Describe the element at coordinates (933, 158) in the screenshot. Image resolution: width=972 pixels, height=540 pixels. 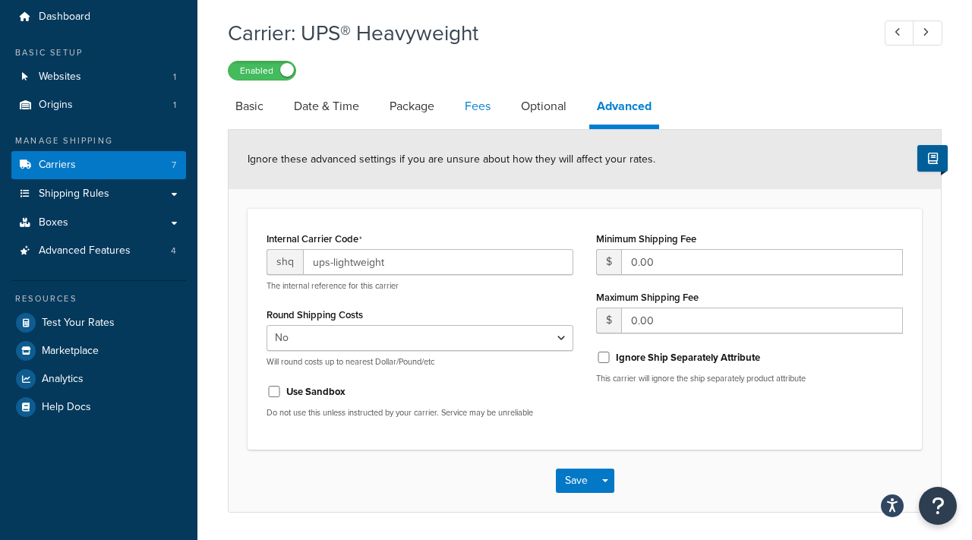
I see `button: Show Help Docs` at that location.